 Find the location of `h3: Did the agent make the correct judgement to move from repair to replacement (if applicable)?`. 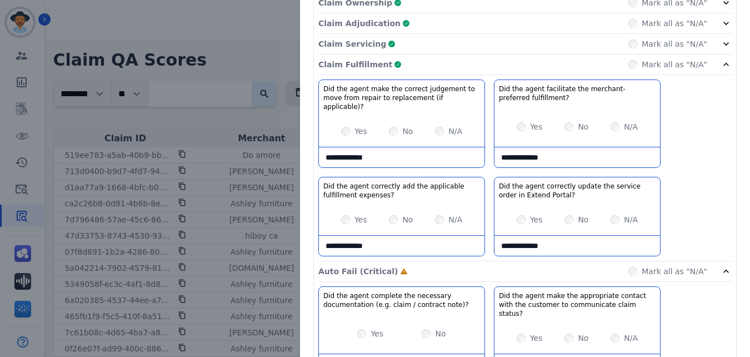

h3: Did the agent make the correct judgement to move from repair to replacement (if applicable)? is located at coordinates (402, 98).